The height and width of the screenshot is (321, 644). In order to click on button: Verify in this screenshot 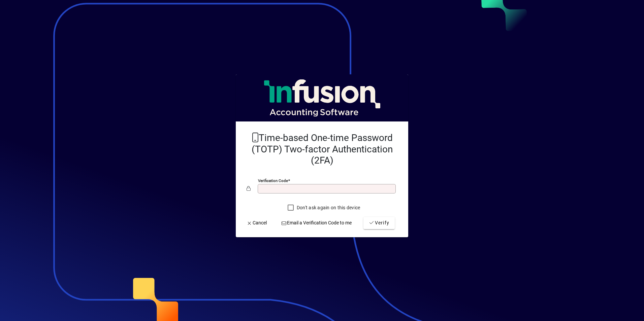, I will do `click(379, 223)`.